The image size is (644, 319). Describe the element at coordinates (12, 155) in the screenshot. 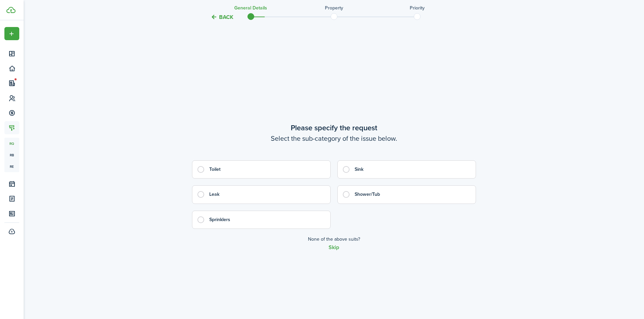

I see `a: rb` at that location.